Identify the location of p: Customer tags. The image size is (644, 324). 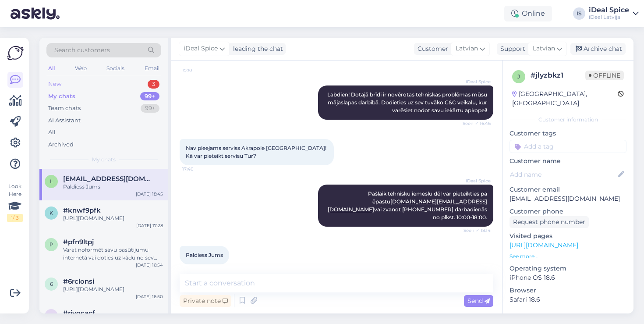
(568, 133).